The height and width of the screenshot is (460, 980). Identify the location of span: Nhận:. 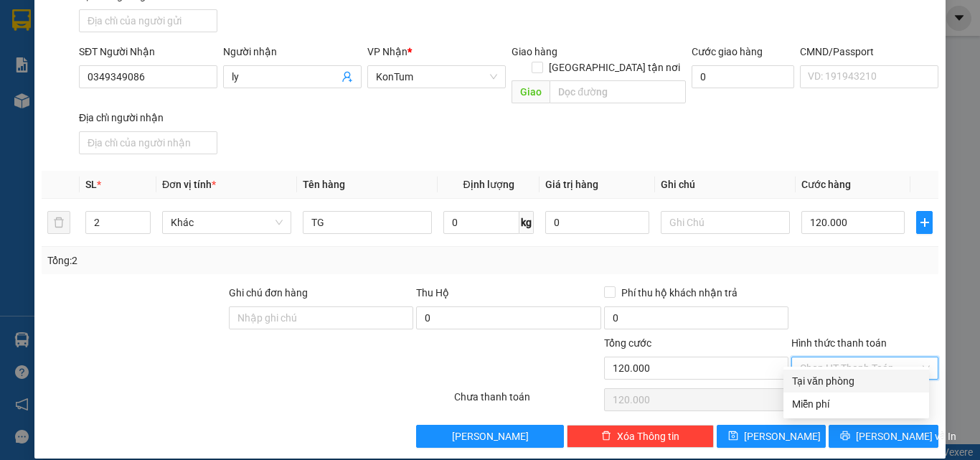
(140, 21).